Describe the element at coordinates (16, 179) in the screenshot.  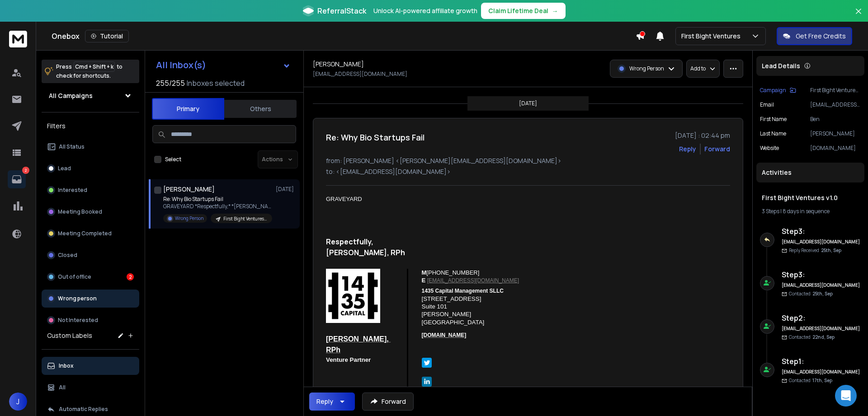
I see `a: 2` at that location.